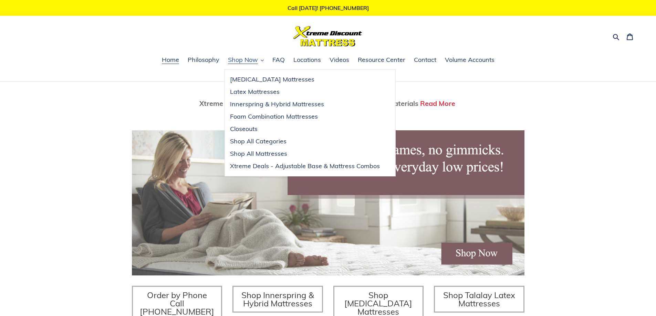 This screenshot has width=656, height=316. What do you see at coordinates (382, 60) in the screenshot?
I see `a: Resource Center` at bounding box center [382, 60].